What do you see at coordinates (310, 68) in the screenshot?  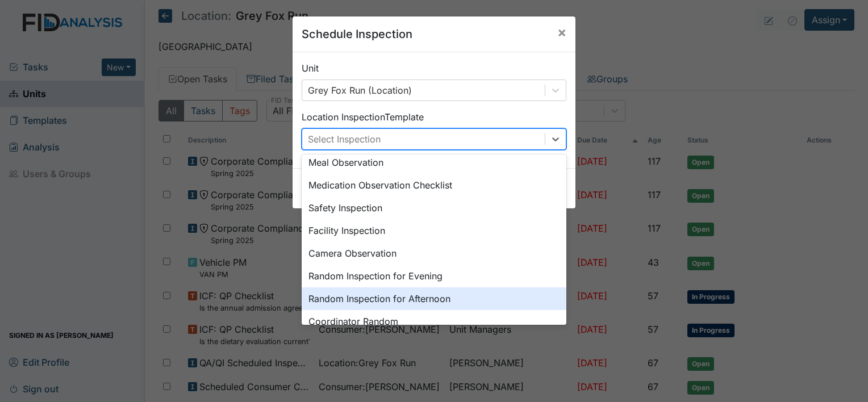 I see `label: Unit` at bounding box center [310, 68].